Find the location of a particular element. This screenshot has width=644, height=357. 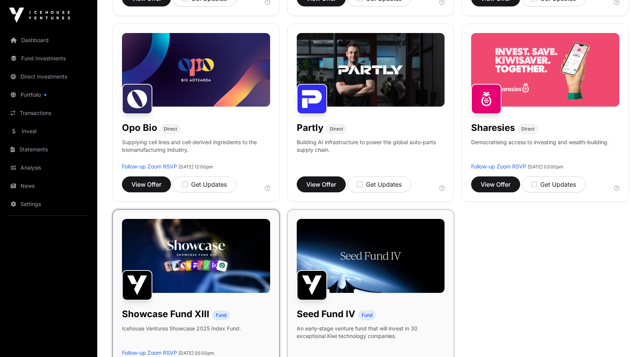

h1: Sharesies is located at coordinates (493, 128).